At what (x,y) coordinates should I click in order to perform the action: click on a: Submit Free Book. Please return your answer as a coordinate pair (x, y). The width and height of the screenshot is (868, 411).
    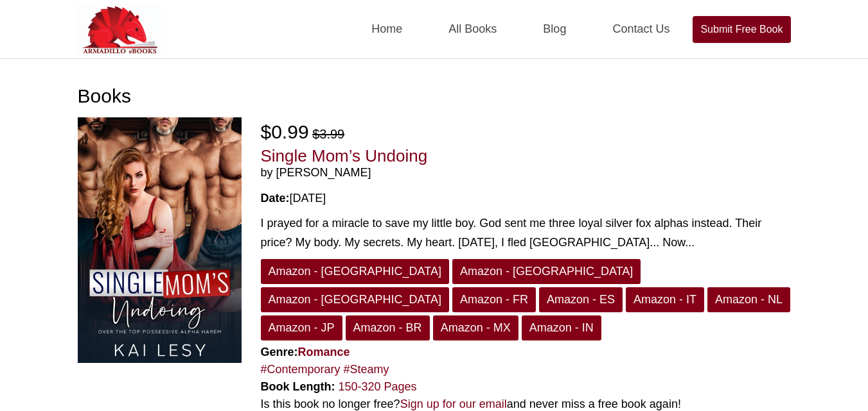
    Looking at the image, I should click on (741, 29).